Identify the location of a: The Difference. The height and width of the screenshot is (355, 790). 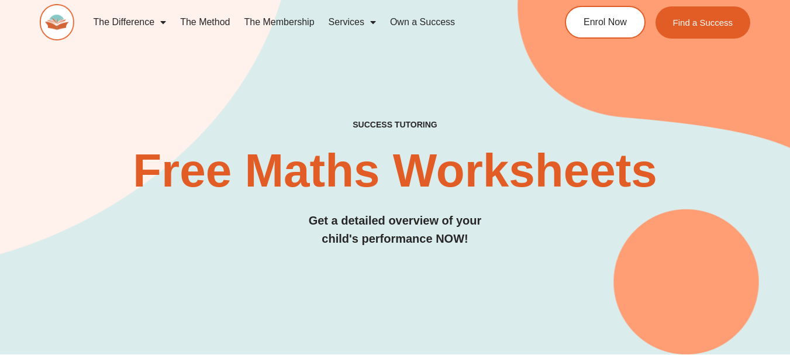
(129, 22).